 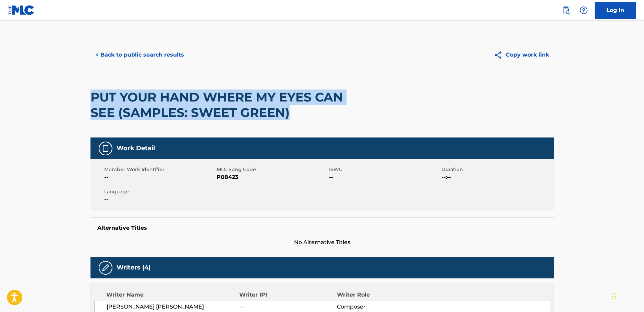 I want to click on span: Language, so click(x=159, y=191).